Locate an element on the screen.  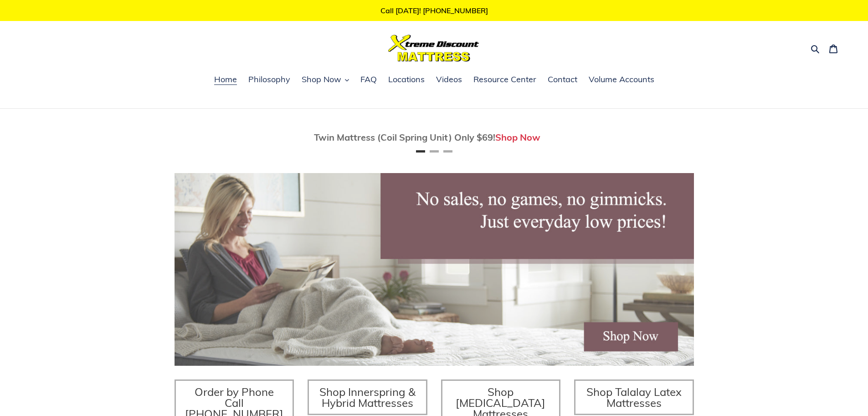
a: Locations is located at coordinates (407, 80).